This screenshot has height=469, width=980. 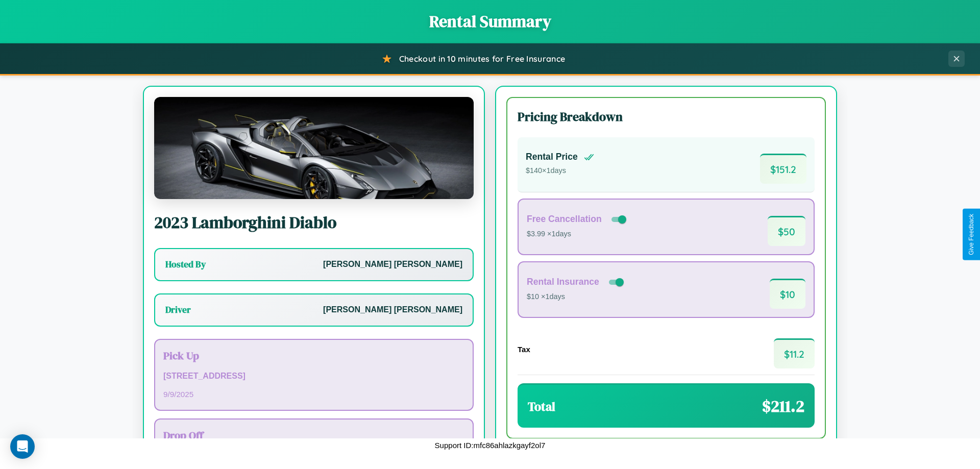 I want to click on h3: Total, so click(x=541, y=406).